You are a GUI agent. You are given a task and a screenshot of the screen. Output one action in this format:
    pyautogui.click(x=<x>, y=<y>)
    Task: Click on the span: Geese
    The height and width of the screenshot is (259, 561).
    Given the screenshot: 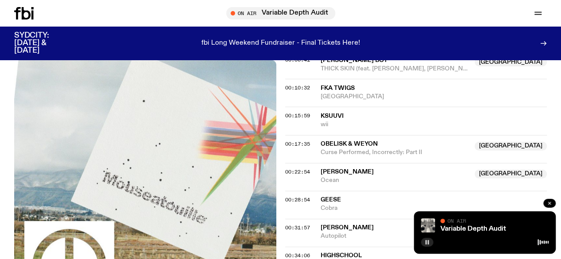 What is the action you would take?
    pyautogui.click(x=331, y=200)
    